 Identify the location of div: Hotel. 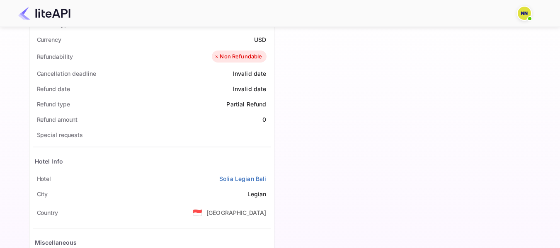
(44, 179).